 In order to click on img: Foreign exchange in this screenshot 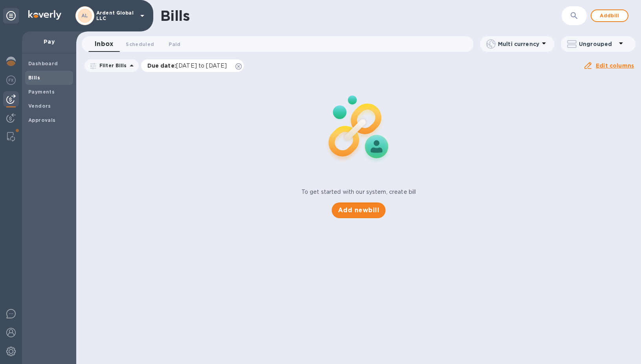, I will do `click(11, 80)`.